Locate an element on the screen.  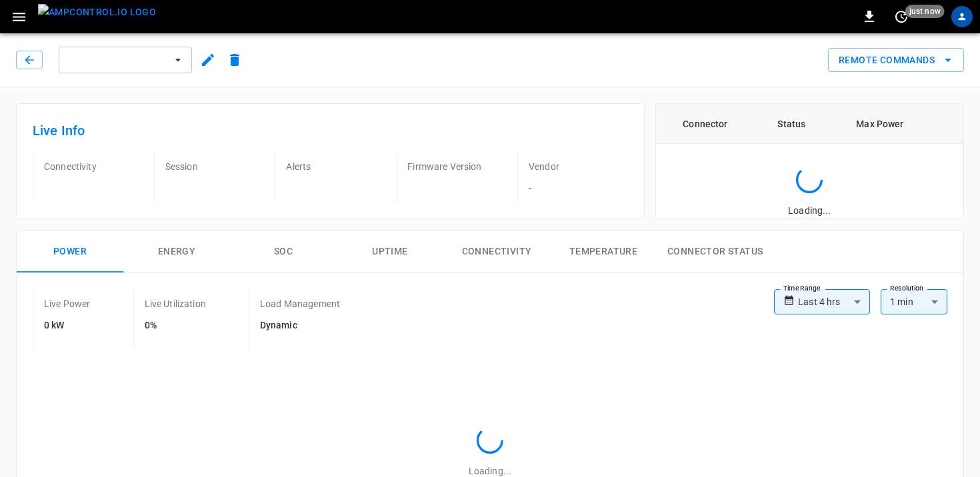
th: Status is located at coordinates (791, 124).